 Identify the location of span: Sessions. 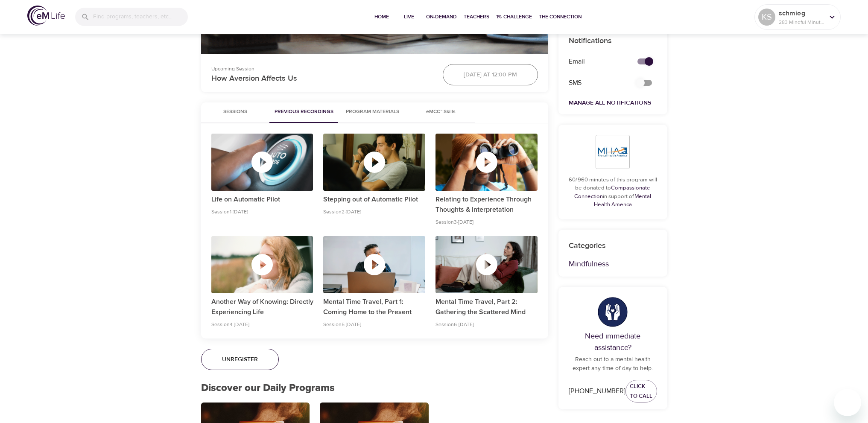
(235, 112).